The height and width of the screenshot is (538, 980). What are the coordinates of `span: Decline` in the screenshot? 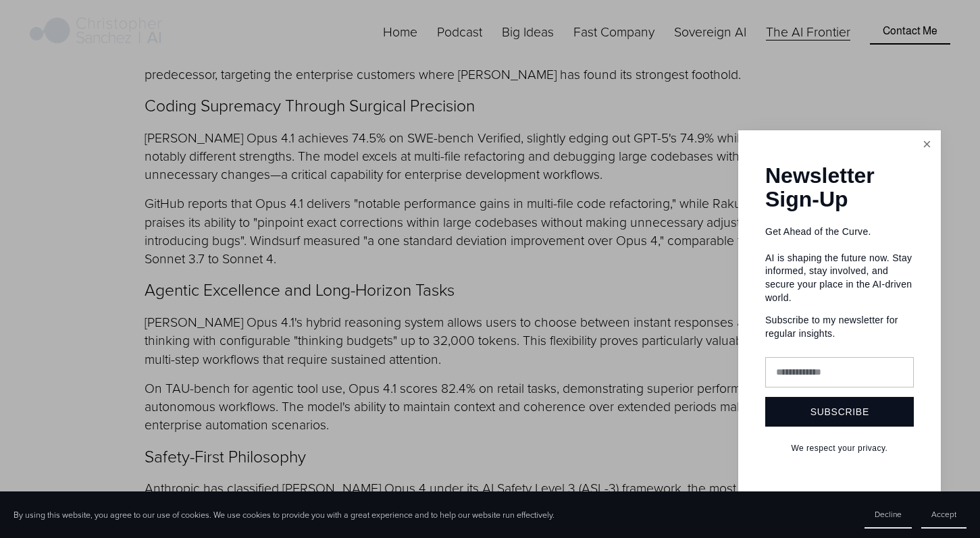 It's located at (888, 514).